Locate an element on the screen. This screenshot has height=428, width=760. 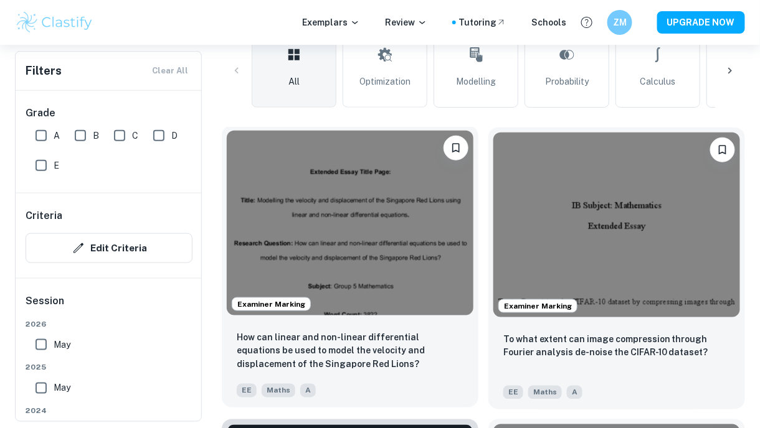
span: Calculus is located at coordinates (657, 82).